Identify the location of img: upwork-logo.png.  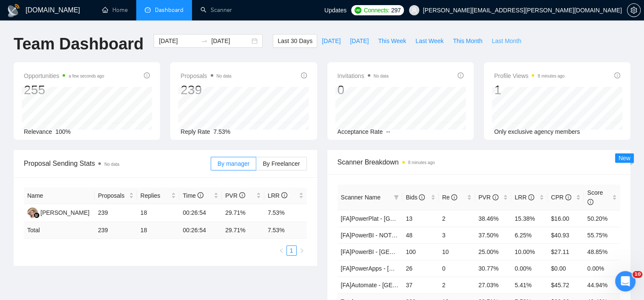
(358, 10).